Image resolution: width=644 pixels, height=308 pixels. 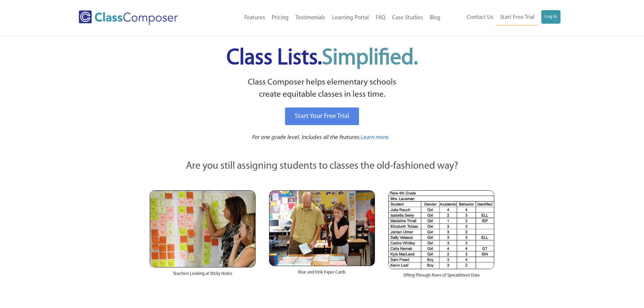 What do you see at coordinates (517, 18) in the screenshot?
I see `a: Start Free Trial` at bounding box center [517, 18].